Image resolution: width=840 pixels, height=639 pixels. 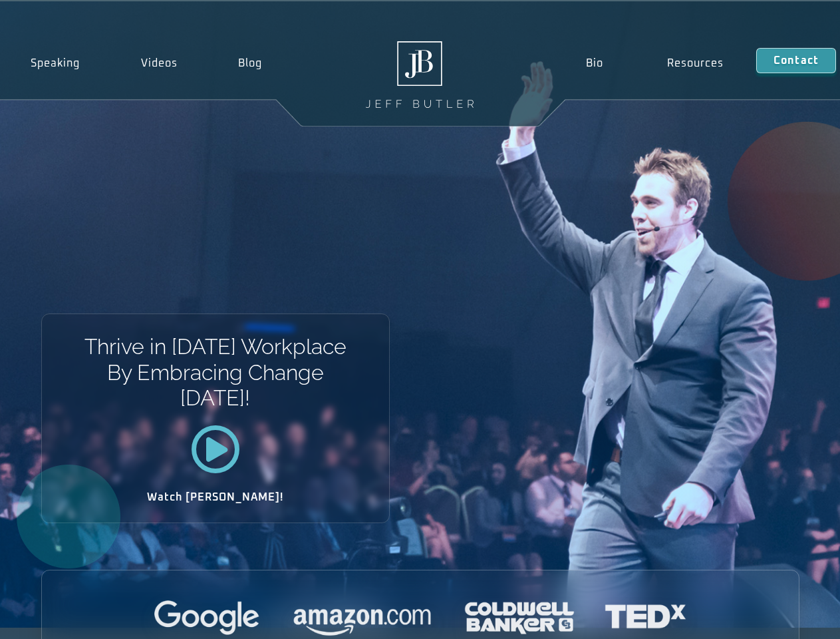 What do you see at coordinates (796, 60) in the screenshot?
I see `span: Contact` at bounding box center [796, 60].